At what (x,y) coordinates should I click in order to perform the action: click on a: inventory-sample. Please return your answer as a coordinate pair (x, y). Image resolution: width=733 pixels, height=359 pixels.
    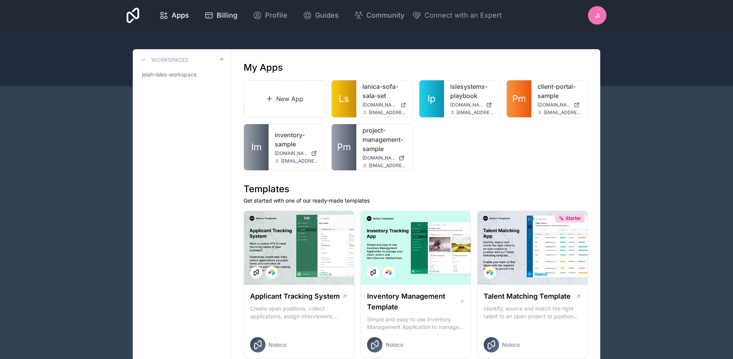
    Looking at the image, I should click on (297, 140).